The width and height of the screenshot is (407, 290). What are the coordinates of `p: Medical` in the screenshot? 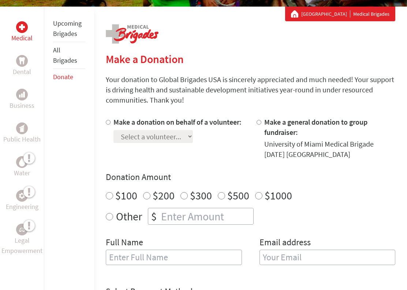 It's located at (22, 38).